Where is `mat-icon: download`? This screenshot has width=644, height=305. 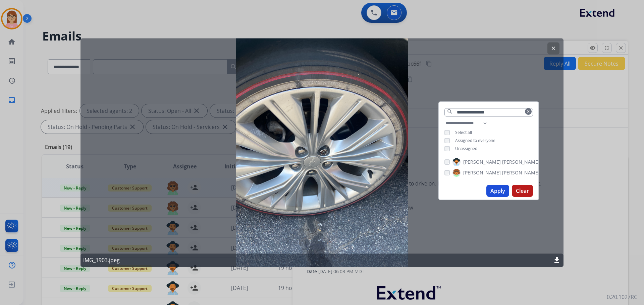 mat-icon: download is located at coordinates (557, 261).